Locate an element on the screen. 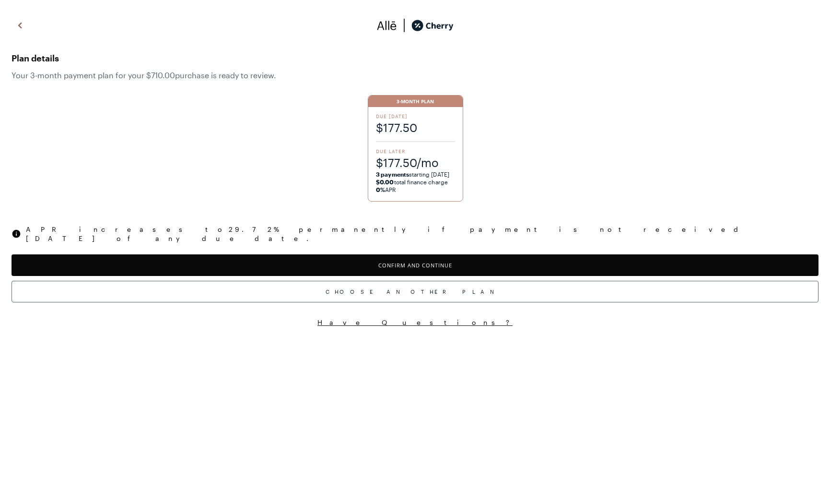 The image size is (830, 504). strong: $0.00 is located at coordinates (385, 181).